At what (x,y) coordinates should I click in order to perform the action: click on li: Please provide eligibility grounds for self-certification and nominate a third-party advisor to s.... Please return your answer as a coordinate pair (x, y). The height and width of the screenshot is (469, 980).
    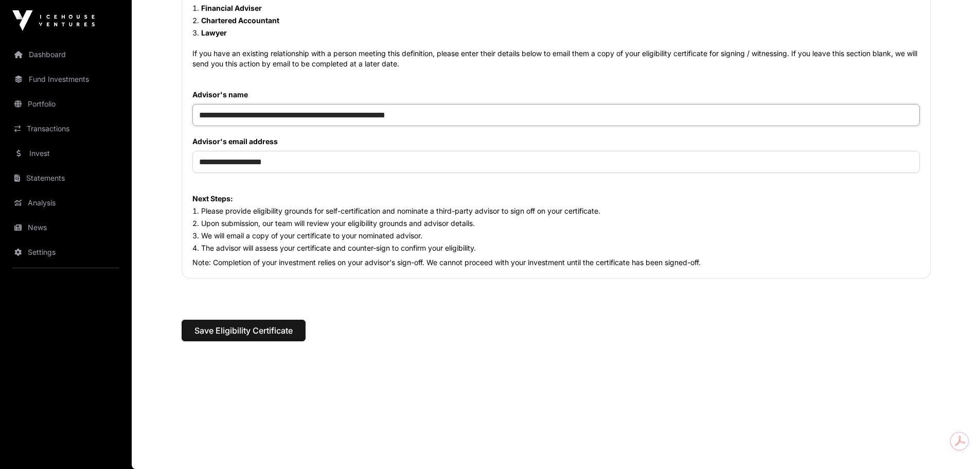
    Looking at the image, I should click on (556, 211).